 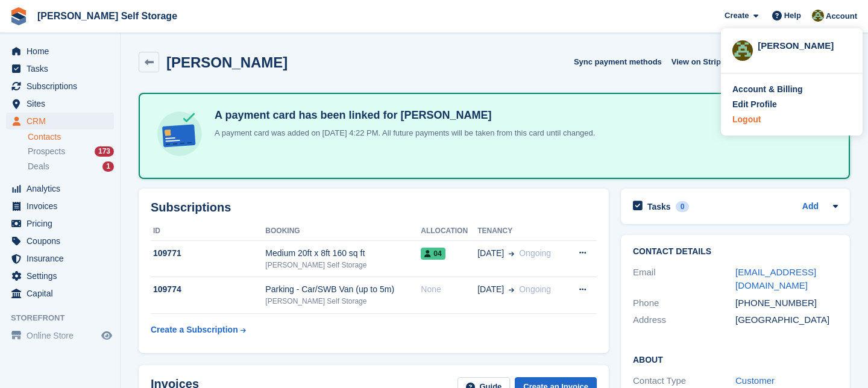 I want to click on span: CRM, so click(x=63, y=121).